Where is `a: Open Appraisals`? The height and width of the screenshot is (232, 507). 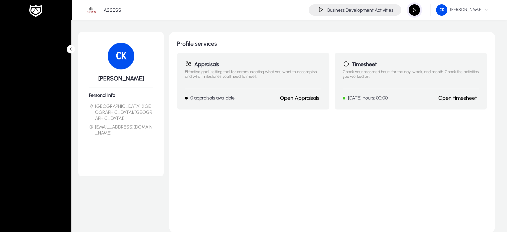 a: Open Appraisals is located at coordinates (300, 98).